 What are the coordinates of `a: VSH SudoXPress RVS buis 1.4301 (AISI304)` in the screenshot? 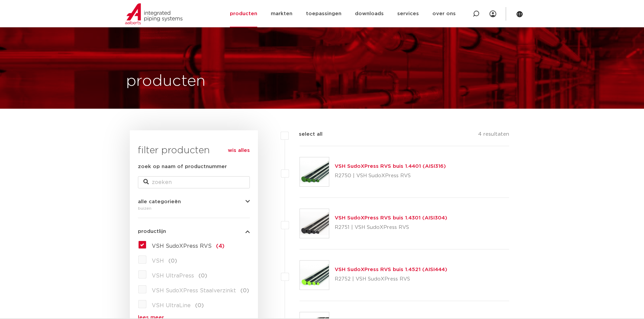 It's located at (391, 218).